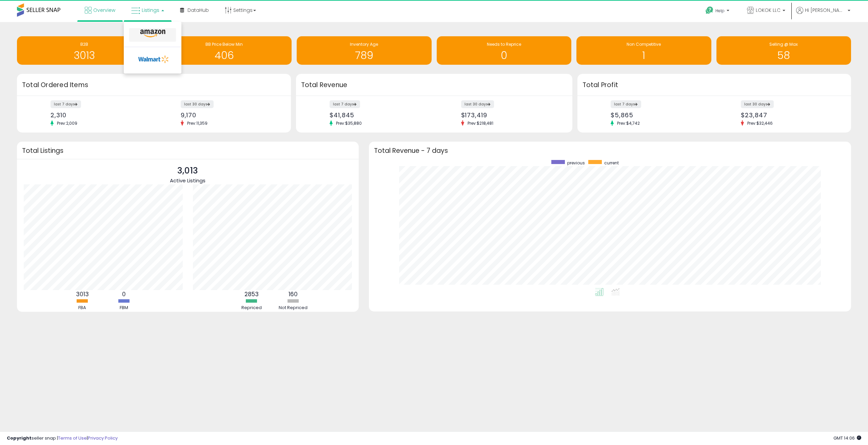 The image size is (868, 445). What do you see at coordinates (188, 150) in the screenshot?
I see `h3: Total Listings` at bounding box center [188, 150].